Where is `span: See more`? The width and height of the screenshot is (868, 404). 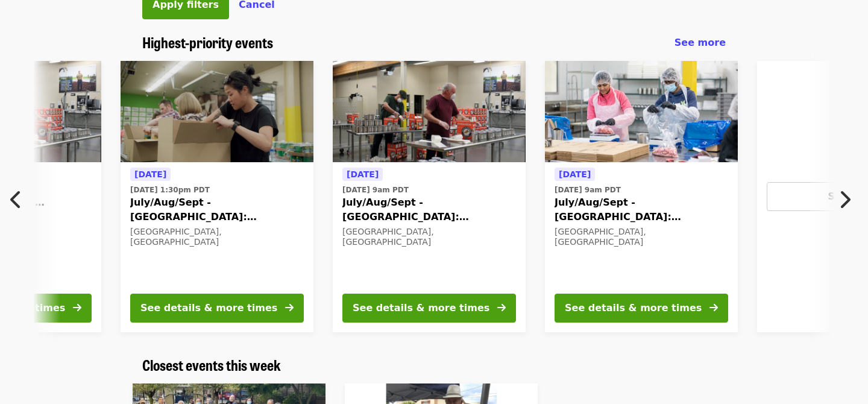
span: See more is located at coordinates (700, 42).